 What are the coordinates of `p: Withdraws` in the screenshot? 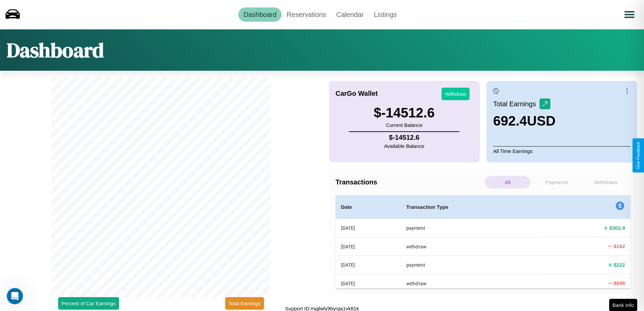 It's located at (606, 182).